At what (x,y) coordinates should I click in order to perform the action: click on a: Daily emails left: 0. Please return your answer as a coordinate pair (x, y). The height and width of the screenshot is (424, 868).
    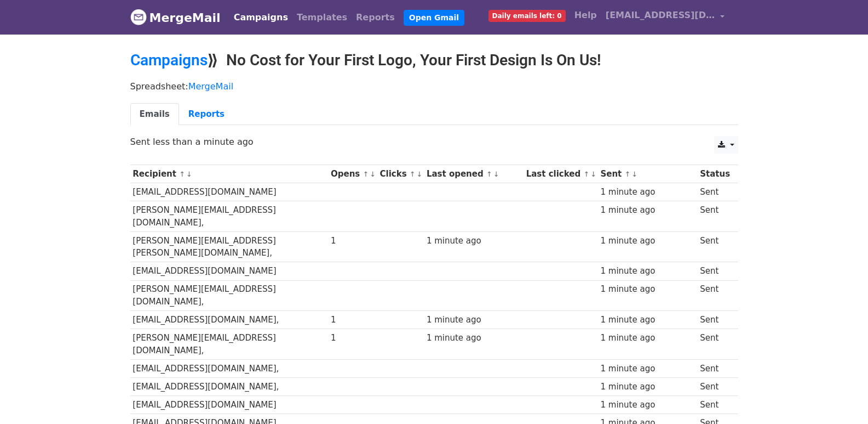
    Looking at the image, I should click on (527, 16).